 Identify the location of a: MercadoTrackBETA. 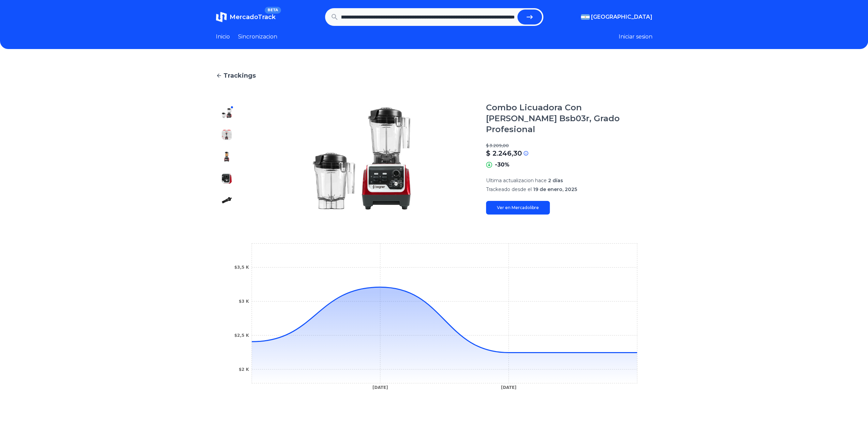
(245, 17).